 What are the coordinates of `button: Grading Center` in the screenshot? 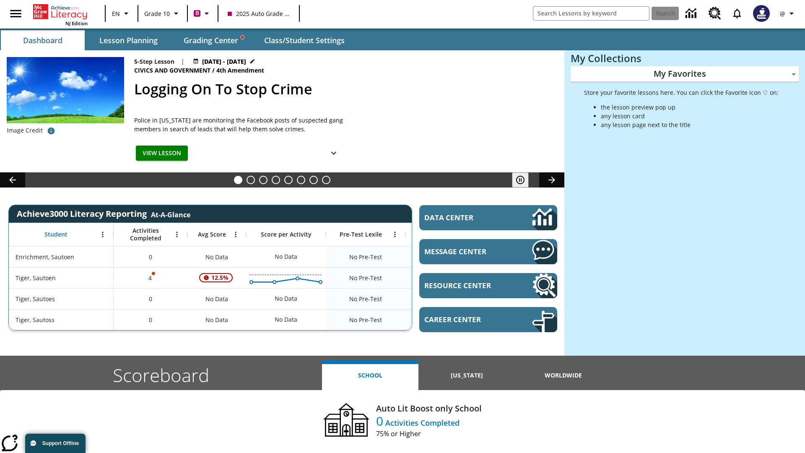 It's located at (214, 40).